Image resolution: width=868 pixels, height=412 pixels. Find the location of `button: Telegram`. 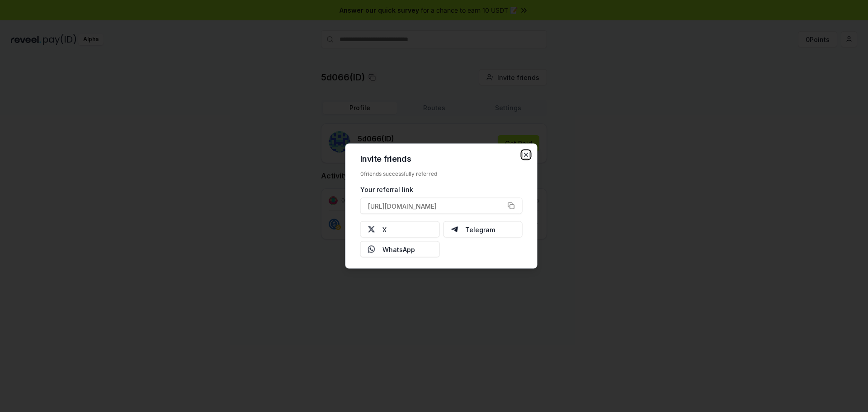

button: Telegram is located at coordinates (482, 229).